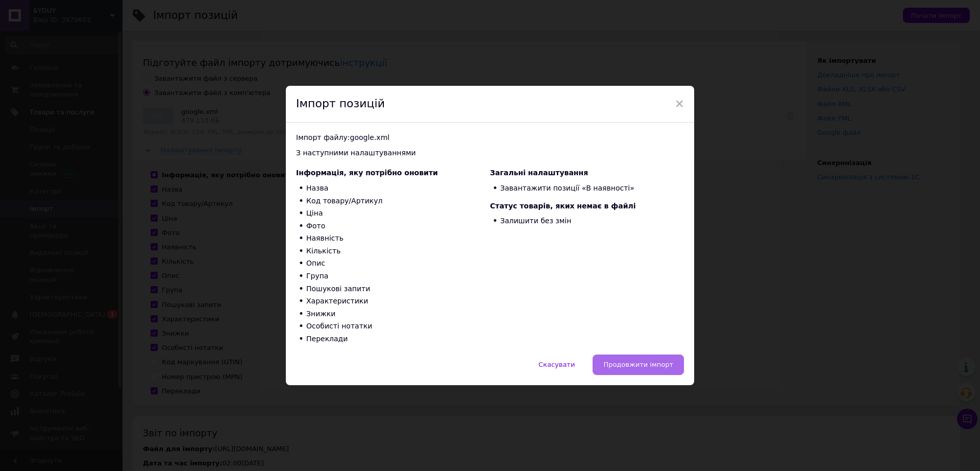 The height and width of the screenshot is (471, 980). I want to click on div: З наступними налаштуваннями, so click(490, 153).